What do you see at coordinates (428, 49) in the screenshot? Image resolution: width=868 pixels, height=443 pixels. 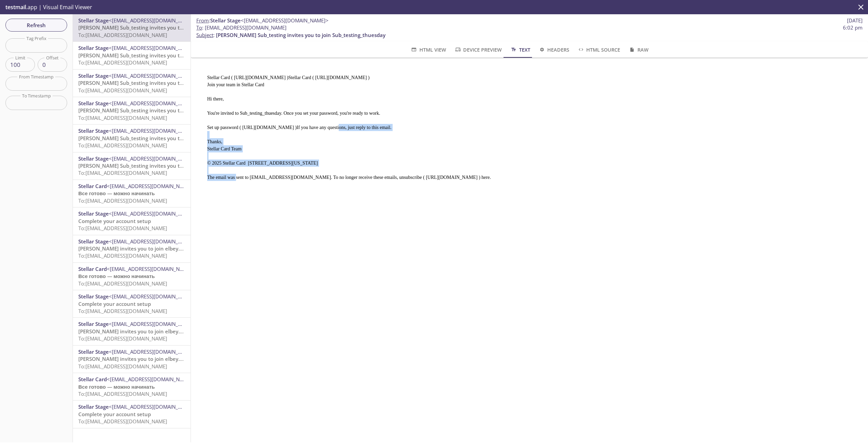 I see `span: HTML View` at bounding box center [428, 49].